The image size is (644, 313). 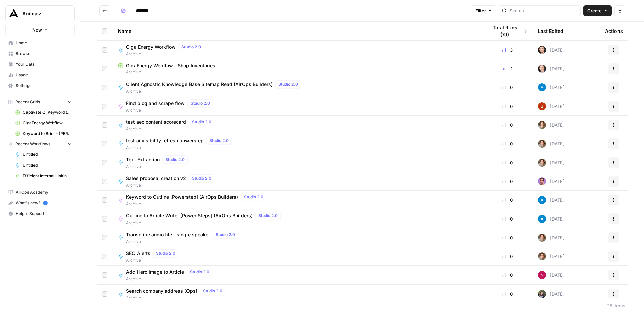 What do you see at coordinates (28, 102) in the screenshot?
I see `span: Recent Grids` at bounding box center [28, 102].